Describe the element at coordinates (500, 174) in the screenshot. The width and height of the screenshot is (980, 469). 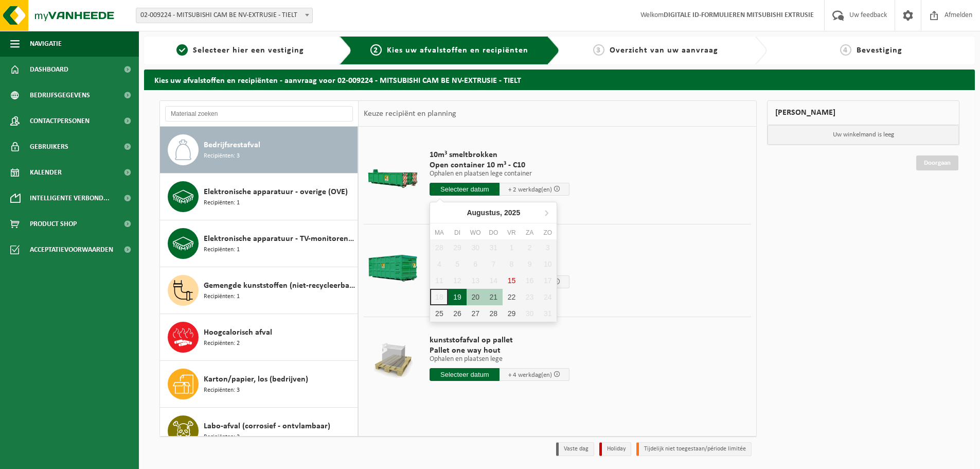
I see `p: Ophalen en plaatsen lege container` at that location.